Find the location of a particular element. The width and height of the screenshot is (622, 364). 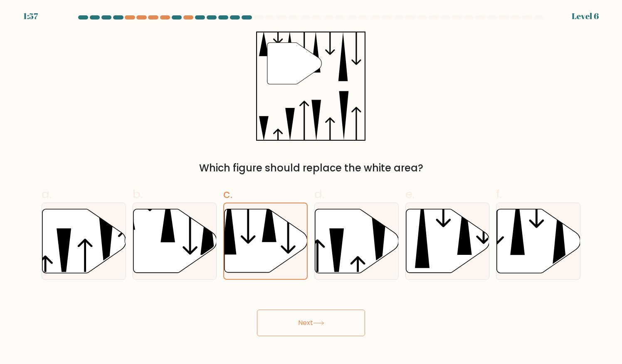

span: a. is located at coordinates (47, 194).